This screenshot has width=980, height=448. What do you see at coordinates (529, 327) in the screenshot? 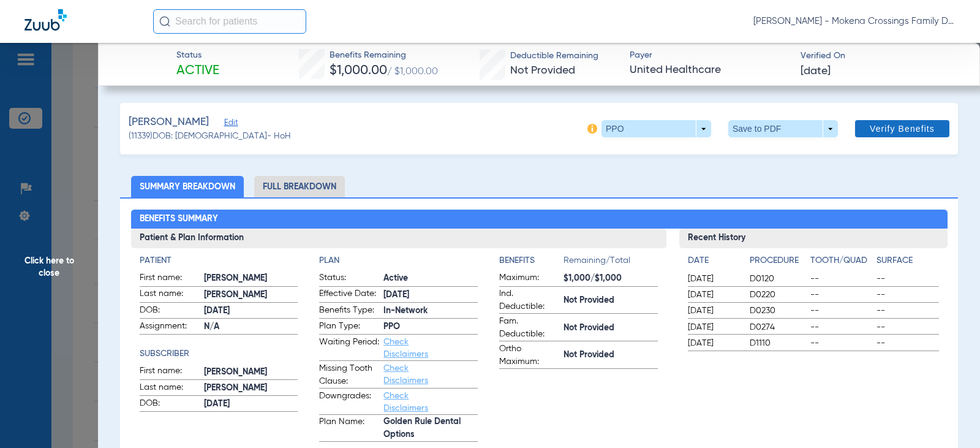
I see `span: Fam. Deductible:` at bounding box center [529, 327].